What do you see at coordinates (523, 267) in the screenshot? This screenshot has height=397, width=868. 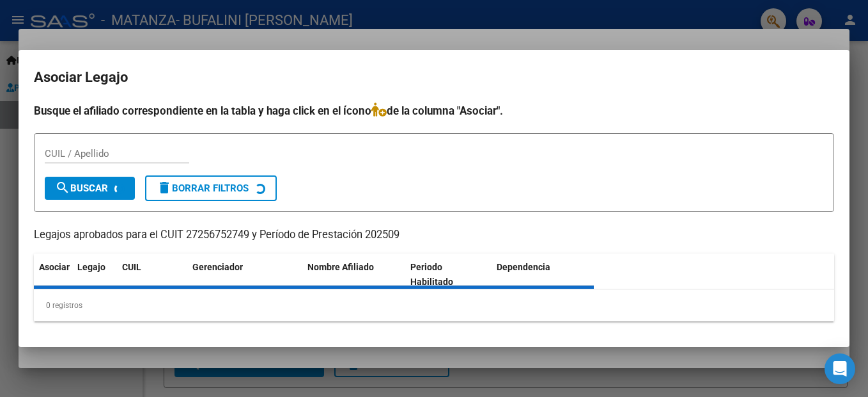 I see `span: Dependencia` at bounding box center [523, 267].